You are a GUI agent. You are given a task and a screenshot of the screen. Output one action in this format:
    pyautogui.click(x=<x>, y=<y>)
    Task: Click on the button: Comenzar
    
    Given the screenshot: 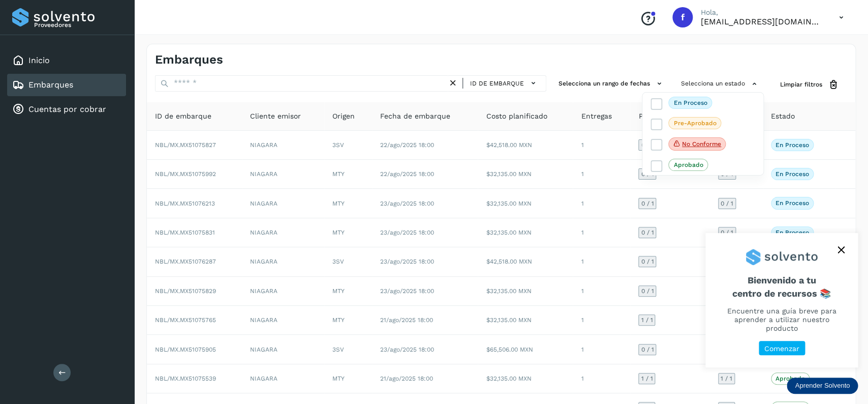 What is the action you would take?
    pyautogui.click(x=782, y=348)
    